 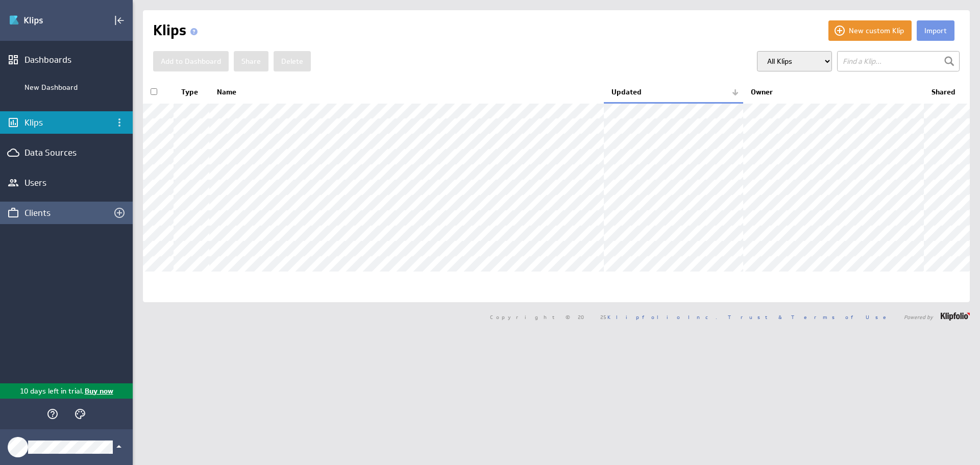 What do you see at coordinates (252, 62) in the screenshot?
I see `button: Share` at bounding box center [252, 62].